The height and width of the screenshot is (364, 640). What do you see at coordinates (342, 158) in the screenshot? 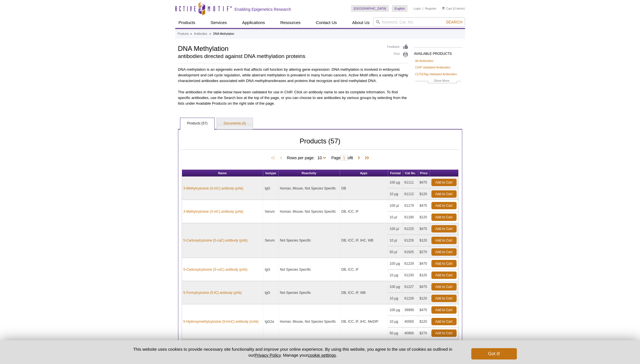
I see `span: Page of` at bounding box center [342, 158].